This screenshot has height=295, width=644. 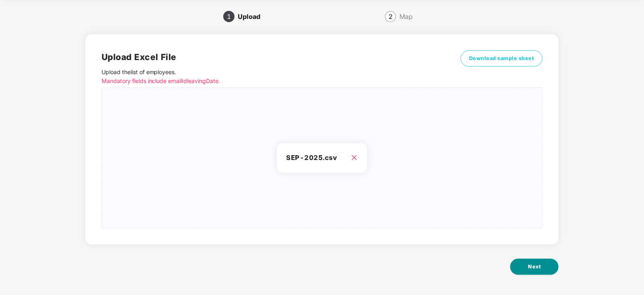 I want to click on span: close, so click(x=354, y=158).